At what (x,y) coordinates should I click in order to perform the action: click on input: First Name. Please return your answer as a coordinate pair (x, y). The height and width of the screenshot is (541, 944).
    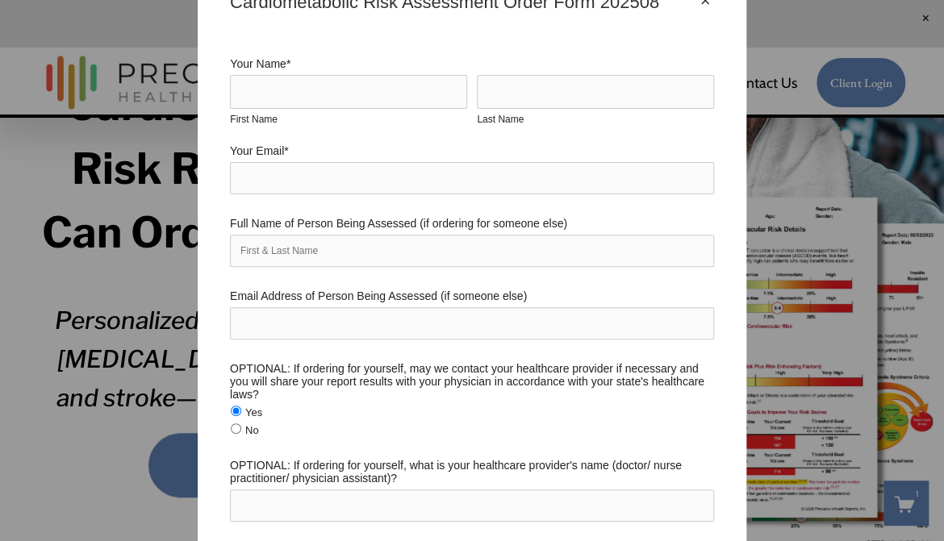
    Looking at the image, I should click on (348, 92).